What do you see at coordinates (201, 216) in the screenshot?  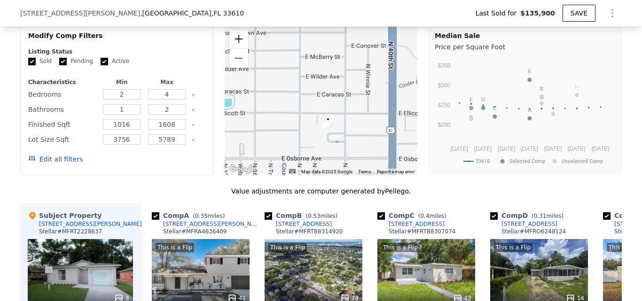 I see `span: 0.35` at bounding box center [201, 216].